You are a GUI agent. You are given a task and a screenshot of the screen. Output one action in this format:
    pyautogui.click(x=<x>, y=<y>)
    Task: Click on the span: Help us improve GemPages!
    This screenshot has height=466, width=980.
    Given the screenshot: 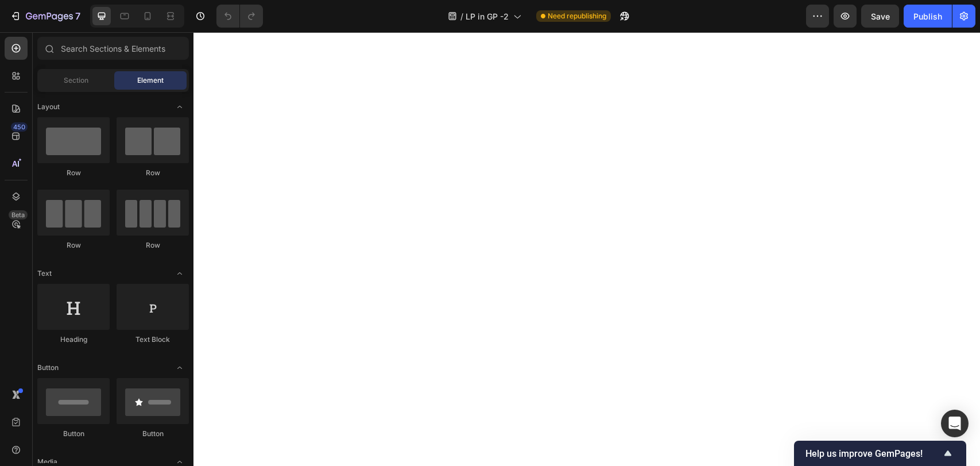 What is the action you would take?
    pyautogui.click(x=873, y=453)
    